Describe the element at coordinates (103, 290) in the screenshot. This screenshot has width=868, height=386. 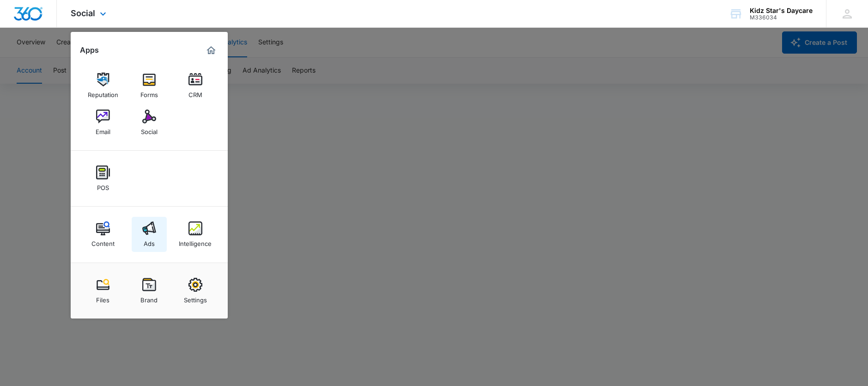
I see `a: Files` at that location.